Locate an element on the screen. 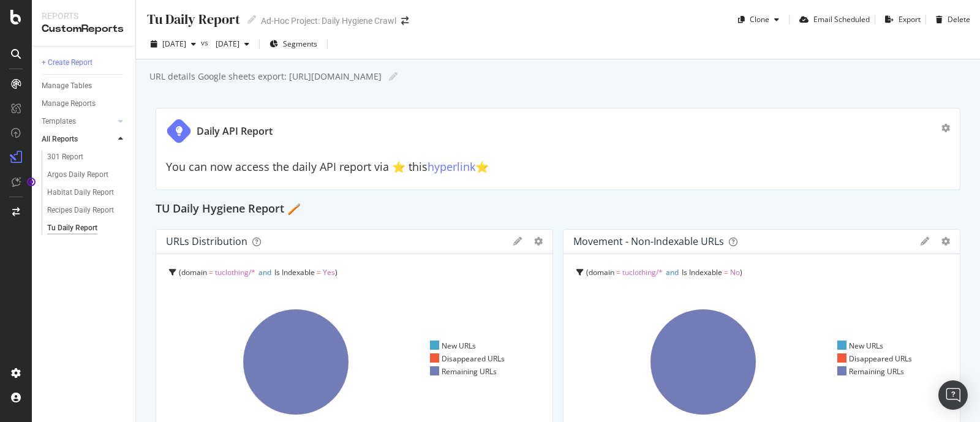 This screenshot has height=422, width=980. div: Export is located at coordinates (909, 19).